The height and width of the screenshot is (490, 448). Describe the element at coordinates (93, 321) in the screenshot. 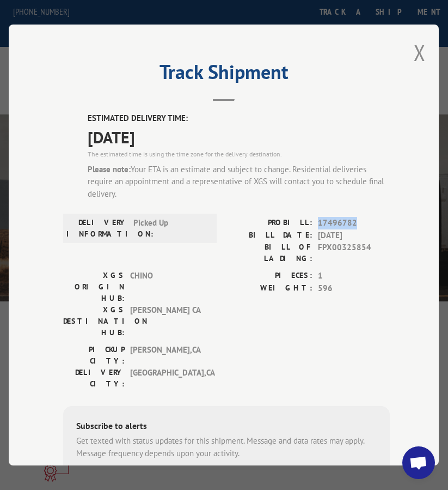

I see `label: XGS DESTINATION HUB:` at that location.